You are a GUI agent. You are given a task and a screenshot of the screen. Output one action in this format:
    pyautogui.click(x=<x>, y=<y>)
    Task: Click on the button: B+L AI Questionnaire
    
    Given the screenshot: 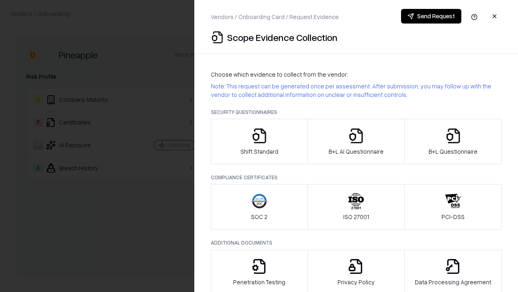 What is the action you would take?
    pyautogui.click(x=356, y=141)
    